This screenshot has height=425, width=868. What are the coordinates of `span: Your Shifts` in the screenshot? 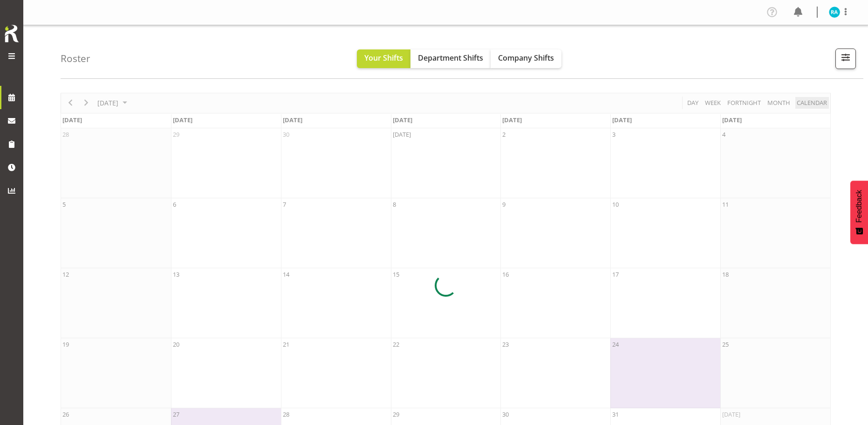 It's located at (384, 58).